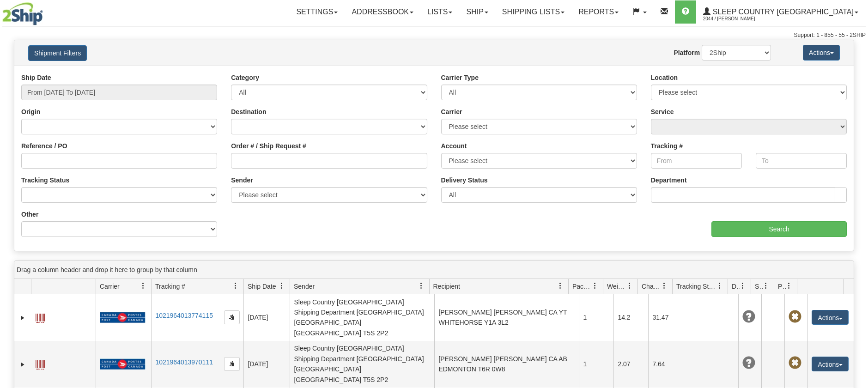 The image size is (868, 388). I want to click on label: Account, so click(454, 146).